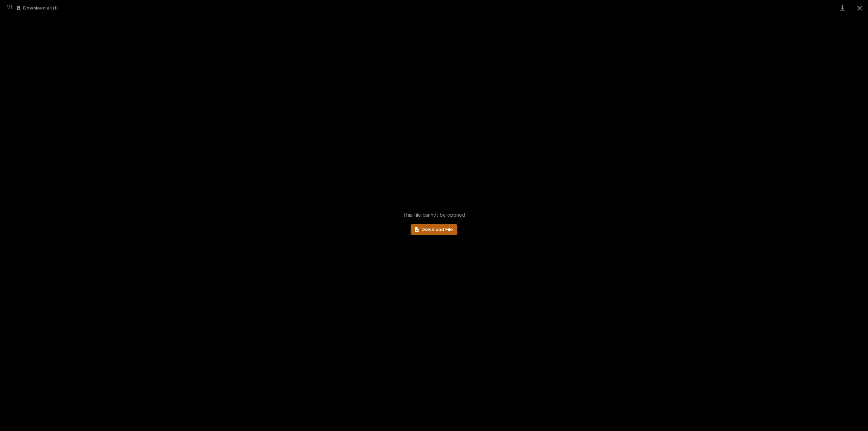  What do you see at coordinates (437, 229) in the screenshot?
I see `span: Download File` at bounding box center [437, 229].